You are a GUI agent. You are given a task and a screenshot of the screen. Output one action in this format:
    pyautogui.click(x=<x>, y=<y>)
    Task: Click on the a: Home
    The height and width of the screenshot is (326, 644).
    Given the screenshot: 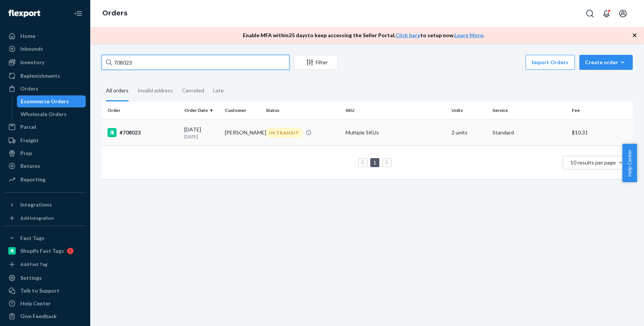 What is the action you would take?
    pyautogui.click(x=45, y=36)
    